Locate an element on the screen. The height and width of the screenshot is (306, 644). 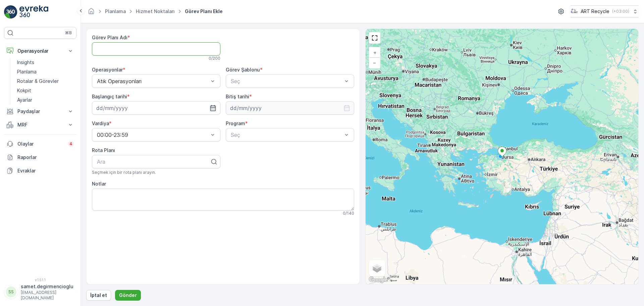
a: View Fullscreen is located at coordinates (374, 38).